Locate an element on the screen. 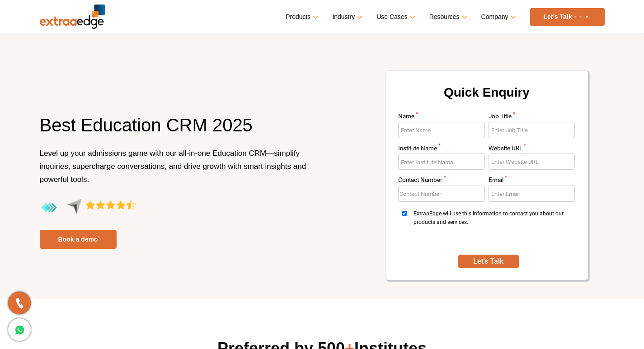 This screenshot has width=644, height=349. input: Enter Email is located at coordinates (532, 194).